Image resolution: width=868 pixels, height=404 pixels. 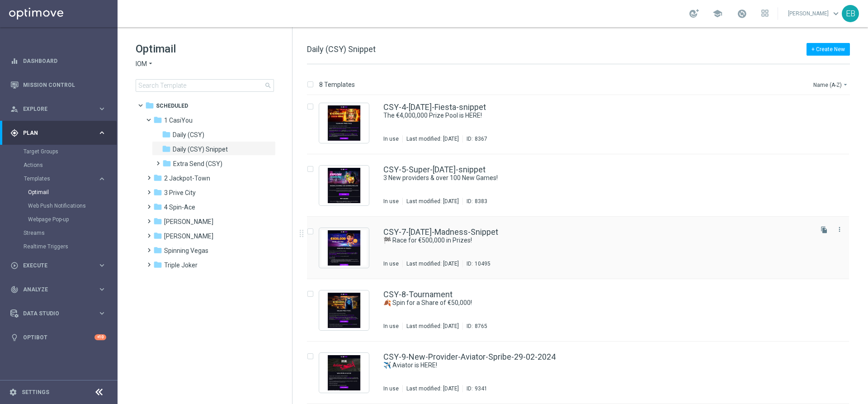 What do you see at coordinates (65, 179) in the screenshot?
I see `div: Templates keyboard_arrow_right` at bounding box center [65, 179].